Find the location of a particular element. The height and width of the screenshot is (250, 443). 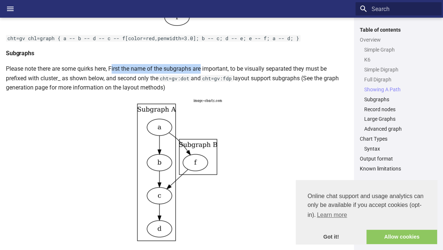

a: Record nodes is located at coordinates (401, 109).